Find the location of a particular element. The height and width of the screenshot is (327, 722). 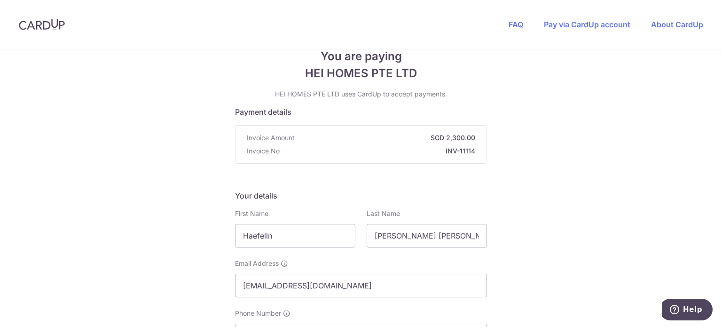

span: Invoice No is located at coordinates (263, 151).